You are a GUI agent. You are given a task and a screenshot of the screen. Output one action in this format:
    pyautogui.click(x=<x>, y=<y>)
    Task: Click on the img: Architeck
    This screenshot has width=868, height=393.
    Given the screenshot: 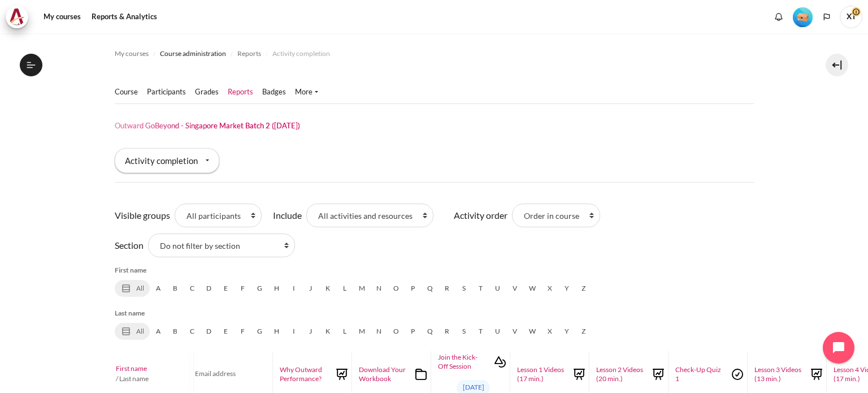 What is the action you would take?
    pyautogui.click(x=17, y=17)
    